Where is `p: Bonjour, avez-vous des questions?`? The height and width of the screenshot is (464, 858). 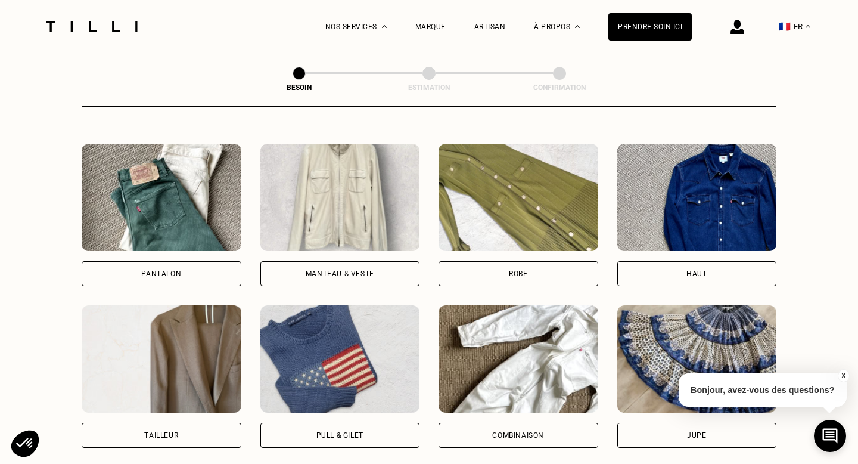 p: Bonjour, avez-vous des questions? is located at coordinates (763, 390).